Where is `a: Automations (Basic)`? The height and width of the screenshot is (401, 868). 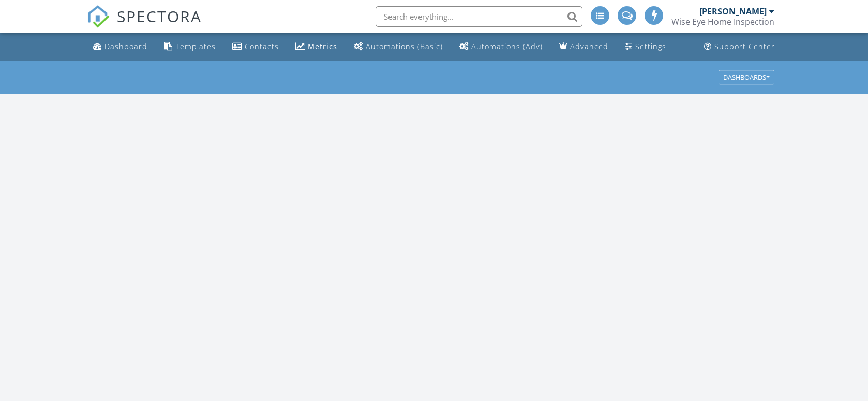
a: Automations (Basic) is located at coordinates (398, 47).